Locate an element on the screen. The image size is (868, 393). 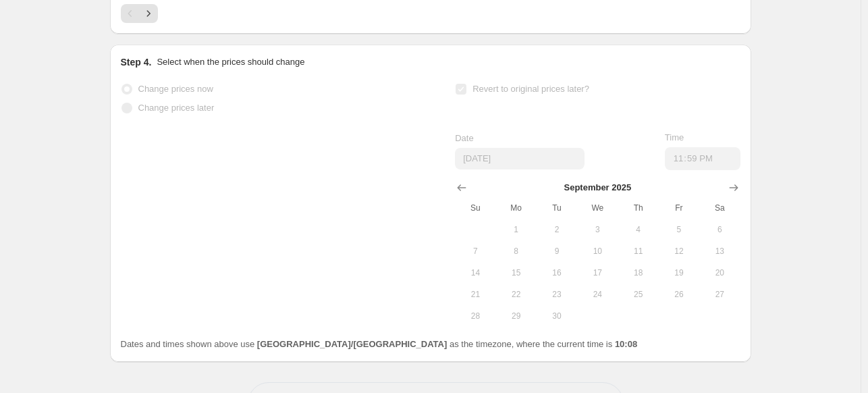
span: 8 is located at coordinates (516, 252).